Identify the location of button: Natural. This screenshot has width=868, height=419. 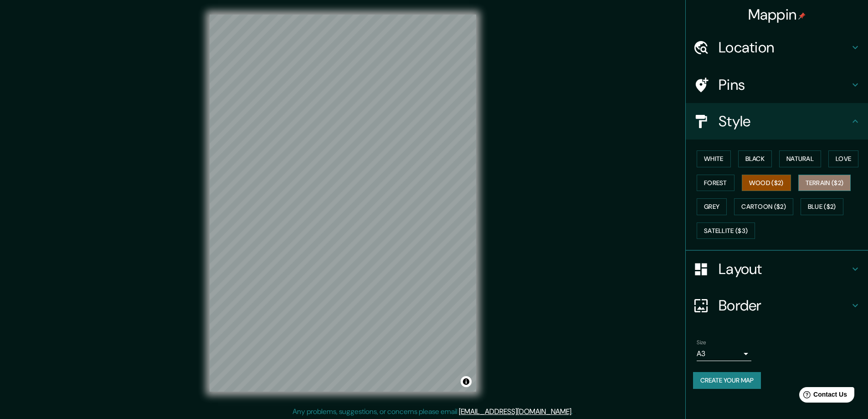
(801, 158).